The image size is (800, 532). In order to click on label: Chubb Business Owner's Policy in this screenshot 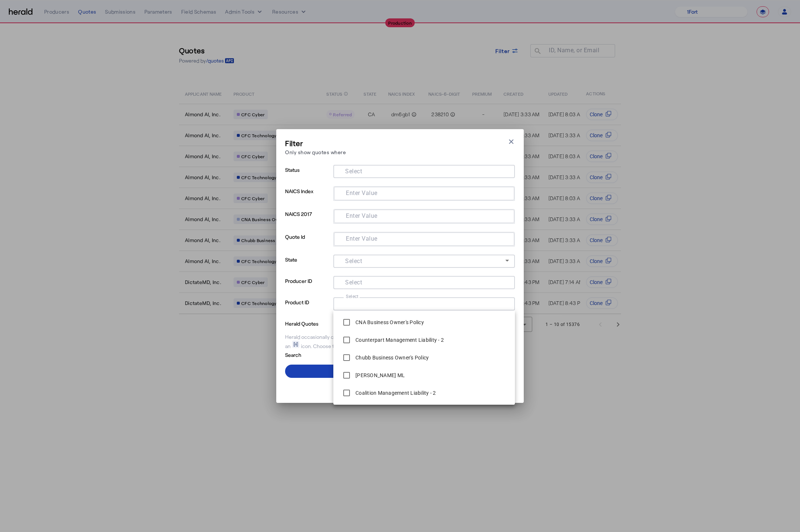, I will do `click(391, 357)`.